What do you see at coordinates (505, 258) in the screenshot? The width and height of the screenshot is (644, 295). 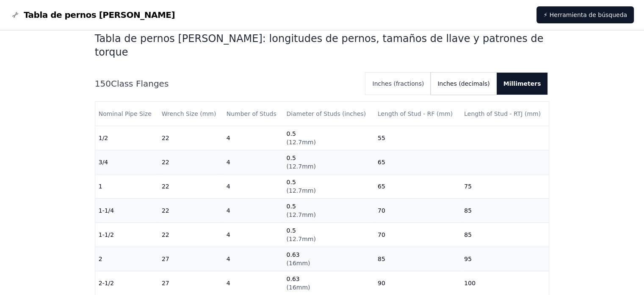 I see `td: 95` at bounding box center [505, 258].